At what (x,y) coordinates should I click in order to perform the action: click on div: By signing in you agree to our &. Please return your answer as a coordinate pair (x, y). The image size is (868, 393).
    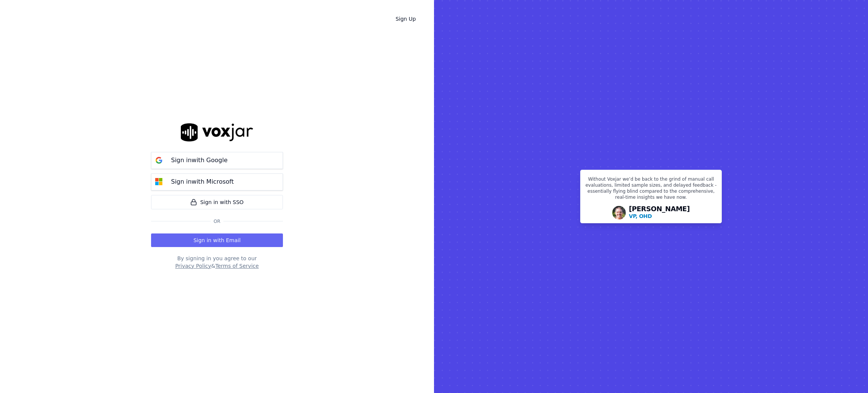
    Looking at the image, I should click on (217, 262).